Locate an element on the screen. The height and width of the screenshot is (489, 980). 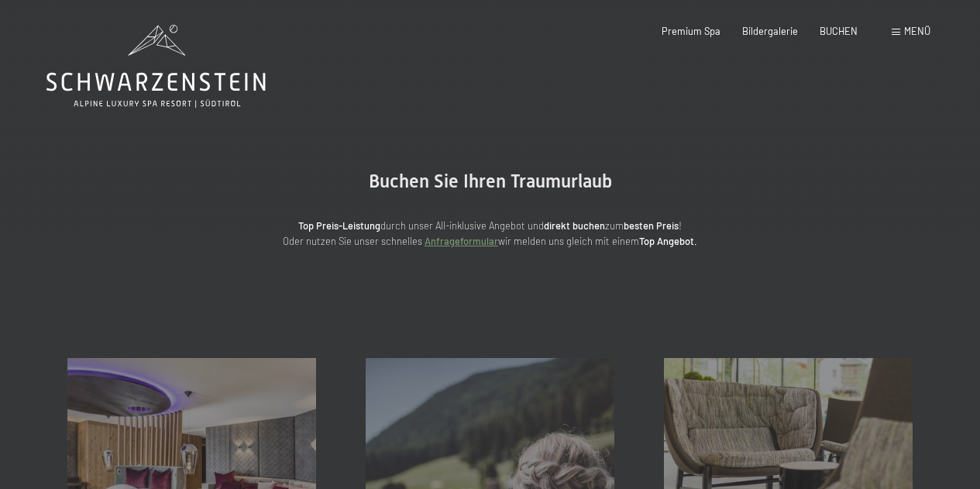
span: Menü is located at coordinates (918, 31).